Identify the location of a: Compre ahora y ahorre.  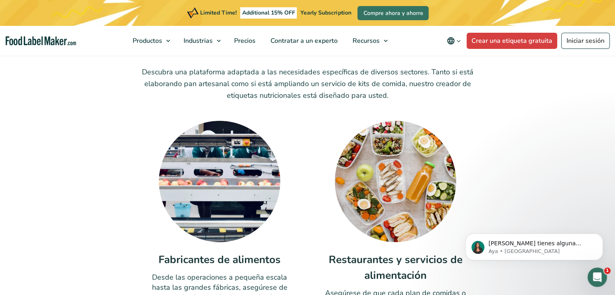
(393, 13).